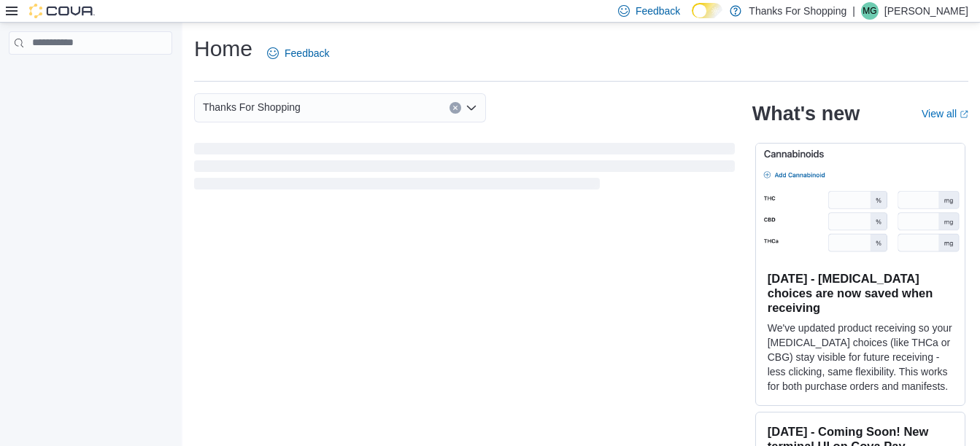 This screenshot has height=446, width=980. What do you see at coordinates (298, 53) in the screenshot?
I see `a: Feedback` at bounding box center [298, 53].